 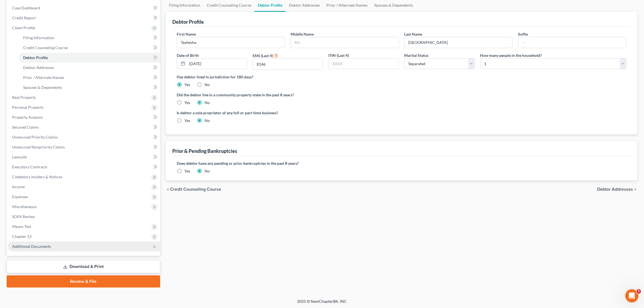 I want to click on label: Has debtor lived in jurisdiction for 180 days?, so click(x=402, y=76).